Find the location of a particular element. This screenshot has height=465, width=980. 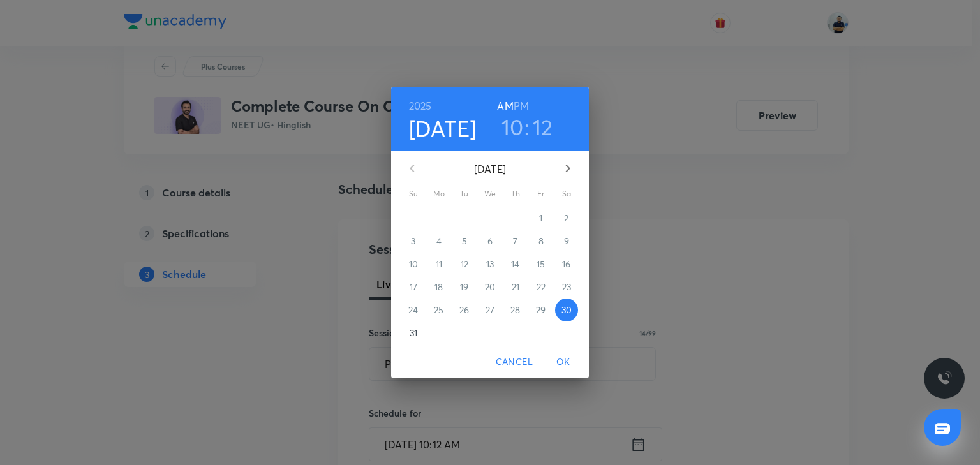

span: Mo is located at coordinates (439, 194).